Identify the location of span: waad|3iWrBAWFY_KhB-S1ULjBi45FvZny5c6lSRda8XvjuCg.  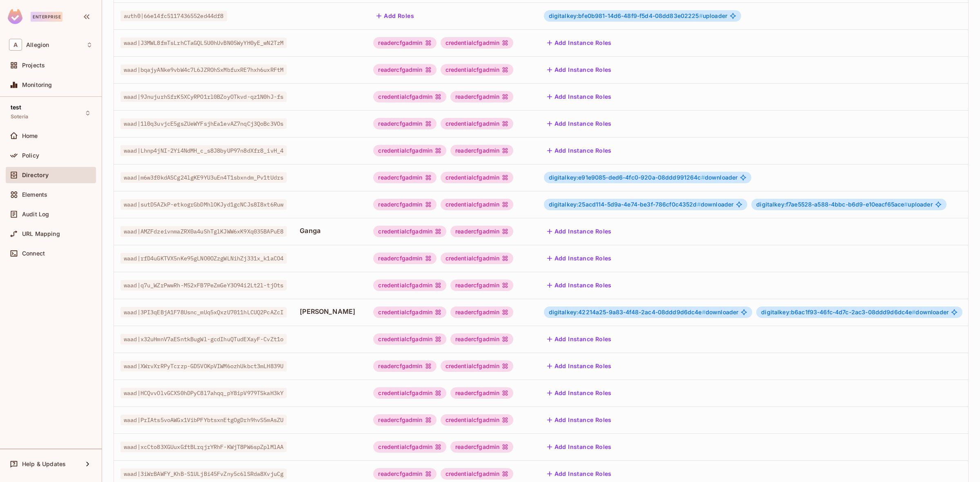
(204, 474).